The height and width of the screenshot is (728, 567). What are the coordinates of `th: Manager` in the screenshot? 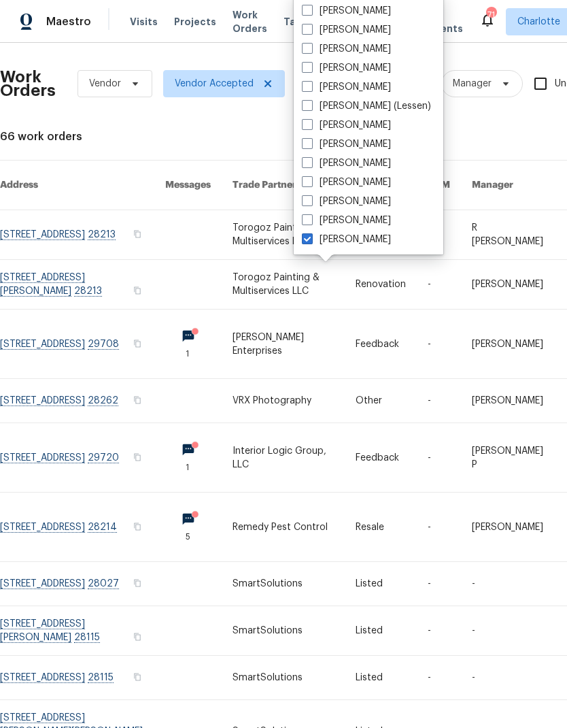 It's located at (509, 185).